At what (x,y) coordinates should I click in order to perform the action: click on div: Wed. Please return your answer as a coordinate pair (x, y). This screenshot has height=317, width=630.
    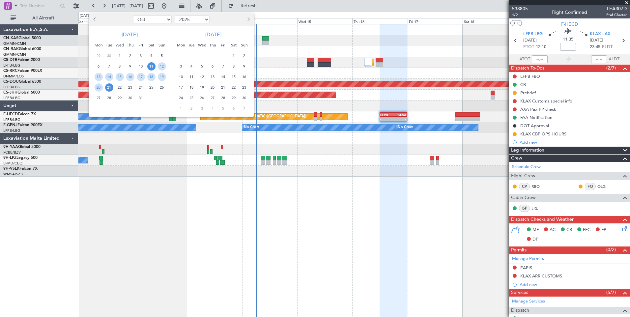
    Looking at the image, I should click on (120, 45).